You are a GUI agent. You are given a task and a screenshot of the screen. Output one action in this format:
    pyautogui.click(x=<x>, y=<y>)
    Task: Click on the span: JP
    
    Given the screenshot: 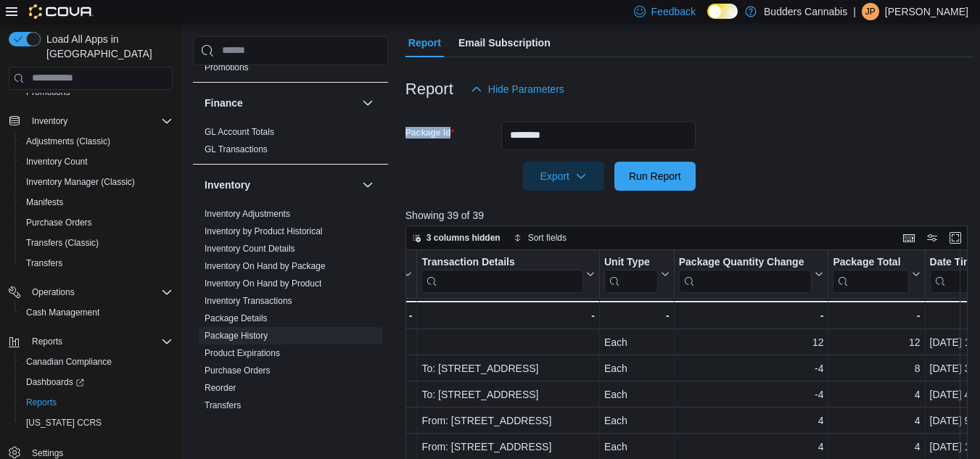 What is the action you would take?
    pyautogui.click(x=871, y=12)
    